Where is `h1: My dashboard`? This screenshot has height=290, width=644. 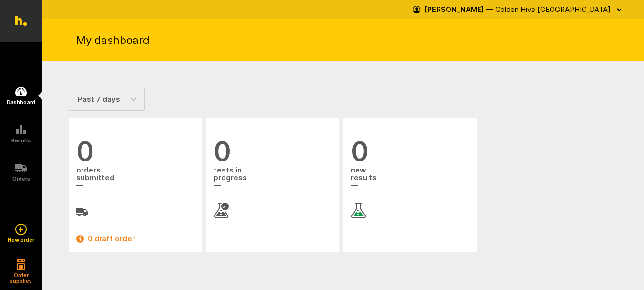
h1: My dashboard is located at coordinates (113, 40).